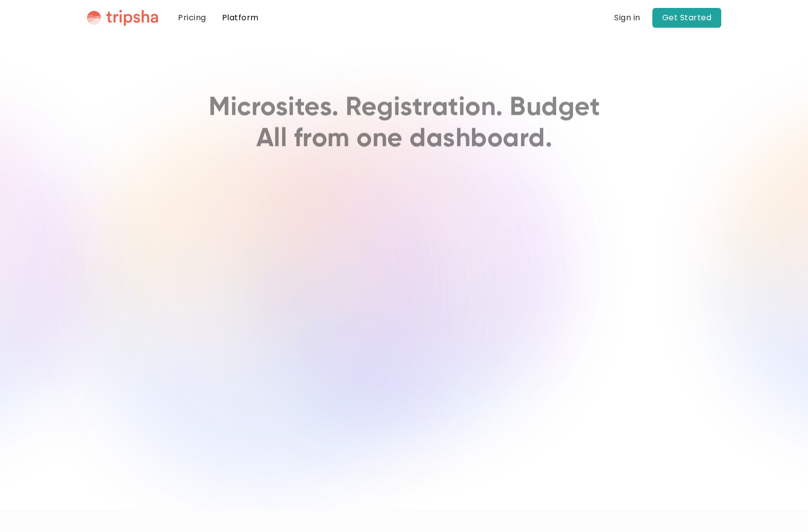  I want to click on img: Tripsha Logo, so click(122, 18).